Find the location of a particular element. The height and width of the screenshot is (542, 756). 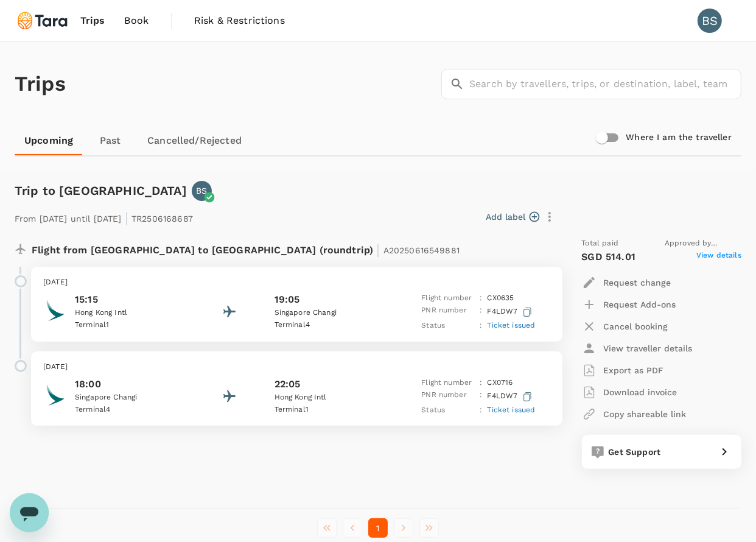

p: Export as PDF is located at coordinates (634, 370).